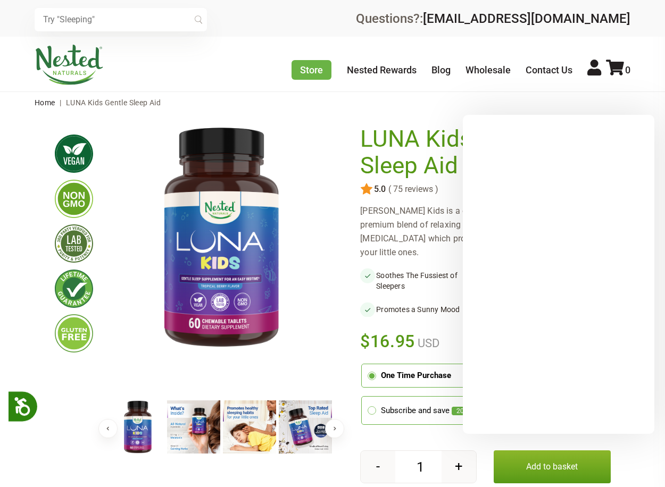 Image resolution: width=665 pixels, height=487 pixels. I want to click on span: 0, so click(628, 70).